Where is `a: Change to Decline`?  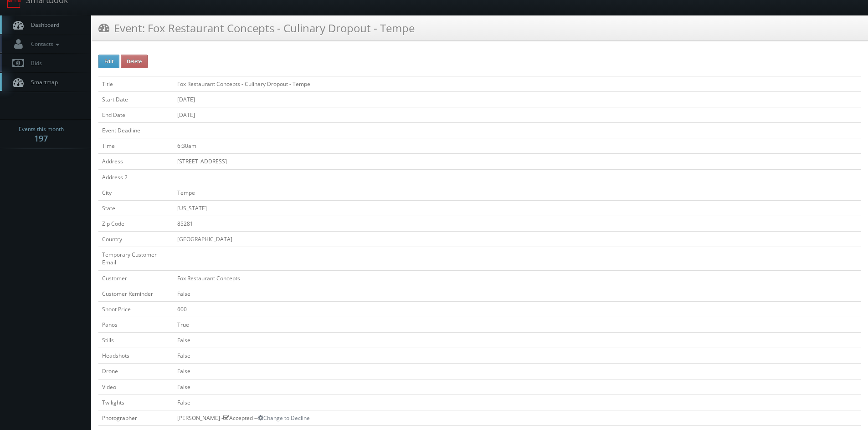
a: Change to Decline is located at coordinates (284, 418).